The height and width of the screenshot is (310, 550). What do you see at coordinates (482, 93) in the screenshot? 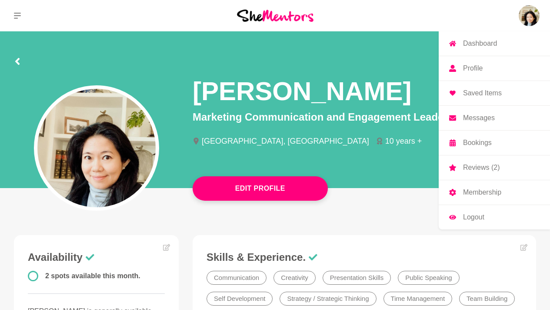
I see `p: Saved Items` at bounding box center [482, 93].